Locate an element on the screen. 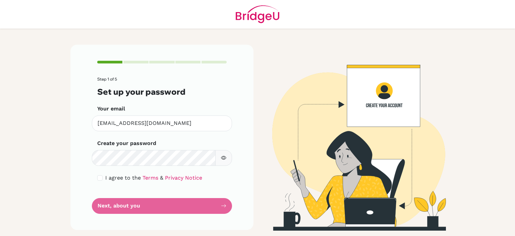  span: I agree to the is located at coordinates (123, 177).